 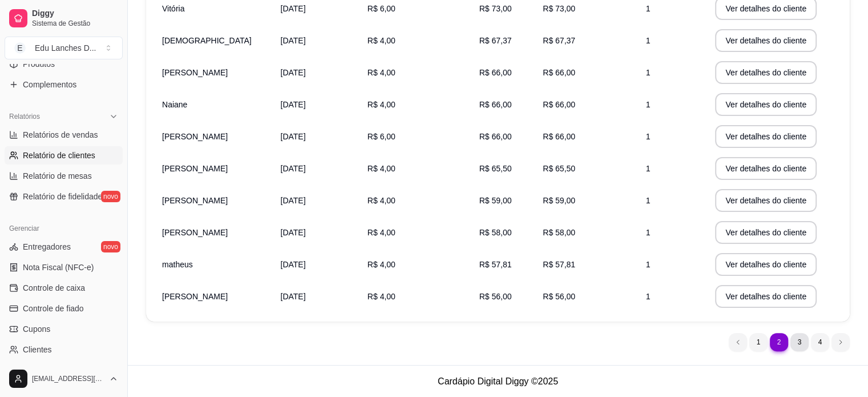 I want to click on span: matheus, so click(x=178, y=264).